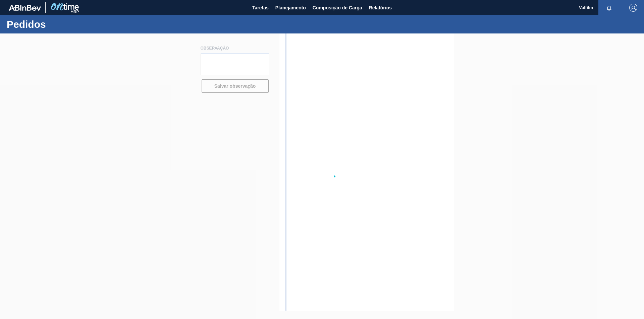  What do you see at coordinates (261, 8) in the screenshot?
I see `span: Tarefas` at bounding box center [261, 8].